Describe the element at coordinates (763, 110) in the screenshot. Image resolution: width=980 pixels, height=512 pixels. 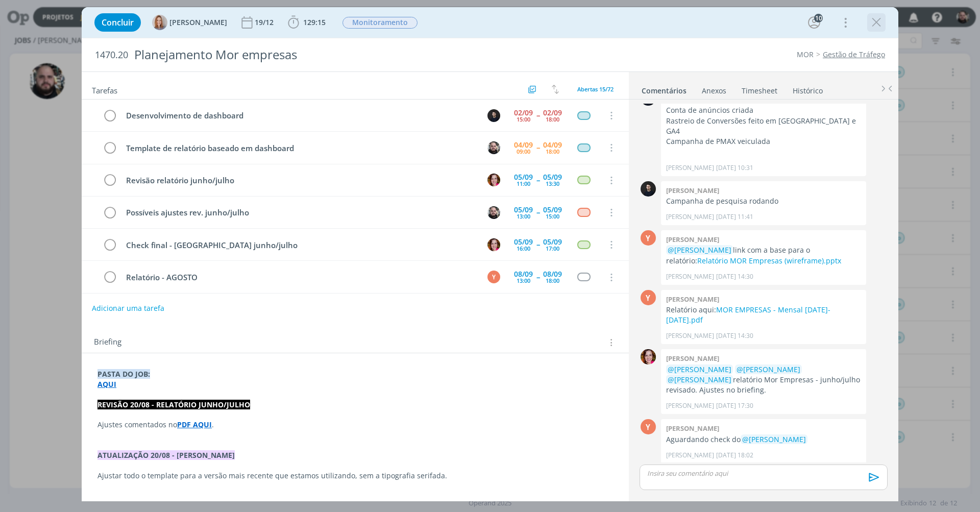
I see `p: Conta de anúncios criada` at that location.